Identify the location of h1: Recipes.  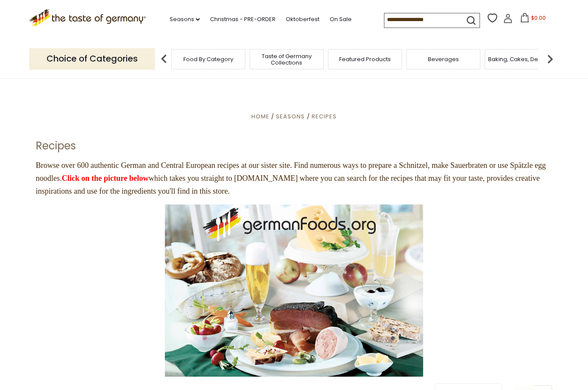
(56, 146).